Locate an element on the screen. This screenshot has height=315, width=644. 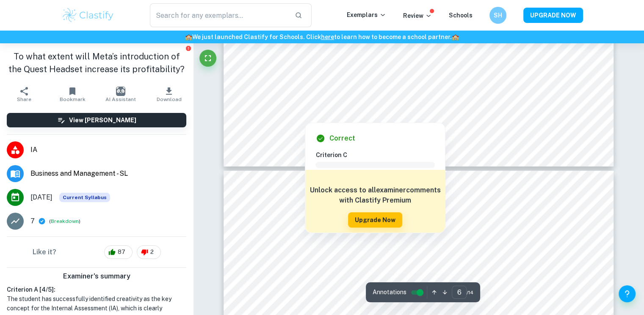
span: Business and Management - SL is located at coordinates (108, 174).